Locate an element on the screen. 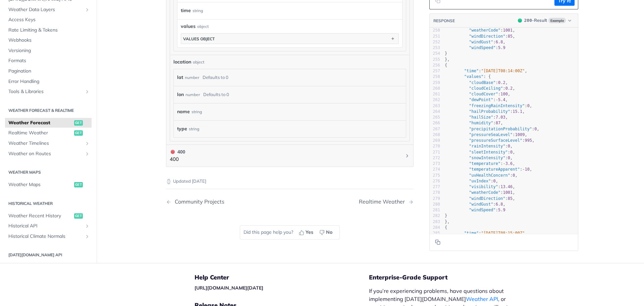 The height and width of the screenshot is (306, 644). span: location is located at coordinates (182, 62).